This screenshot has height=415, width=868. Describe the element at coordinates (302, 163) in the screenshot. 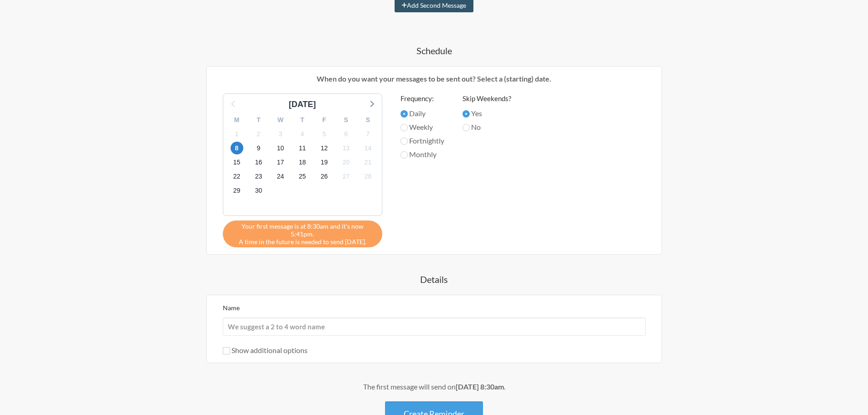

I see `span: Saturday 18 October 2025` at that location.